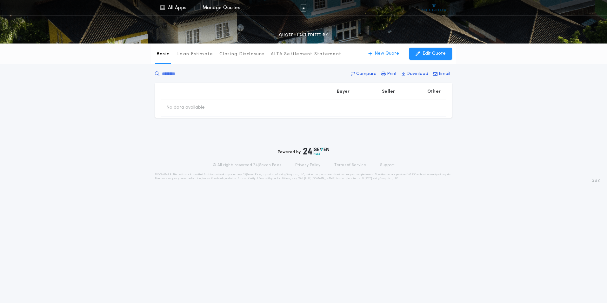 The height and width of the screenshot is (303, 607). Describe the element at coordinates (163, 54) in the screenshot. I see `p: Basic` at that location.